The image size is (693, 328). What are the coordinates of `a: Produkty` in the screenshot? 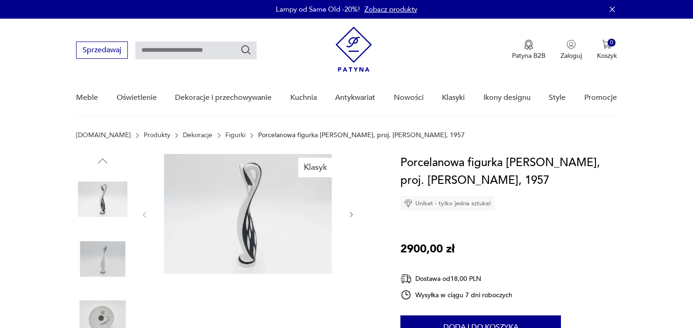 It's located at (157, 135).